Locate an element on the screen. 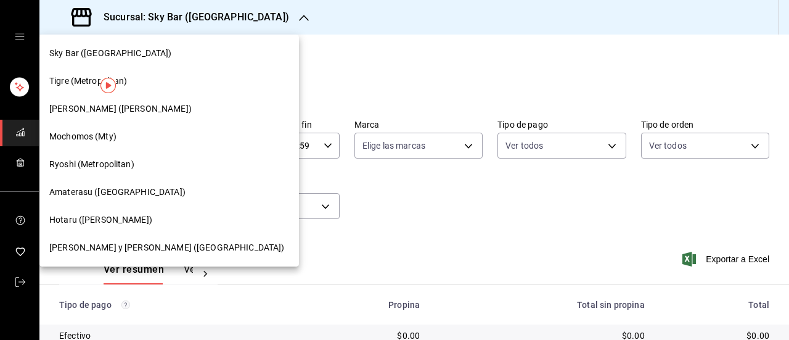  div: Mochomos (Mty) is located at coordinates (169, 136).